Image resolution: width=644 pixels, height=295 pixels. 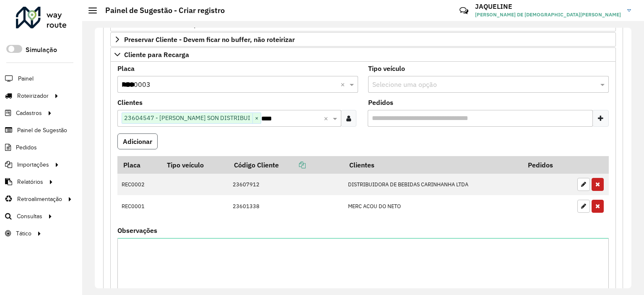 I want to click on th: Clientes, so click(x=433, y=165).